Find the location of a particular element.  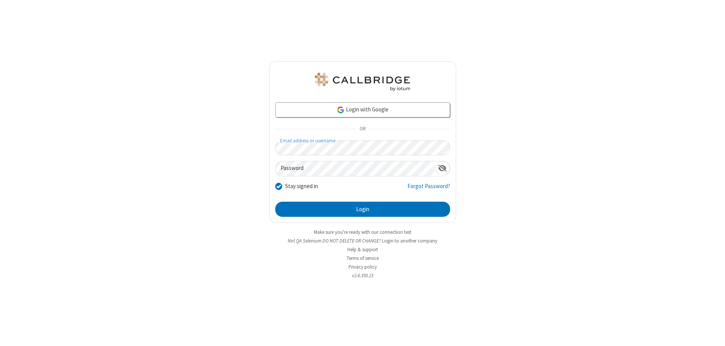

div: Show password is located at coordinates (442, 168).